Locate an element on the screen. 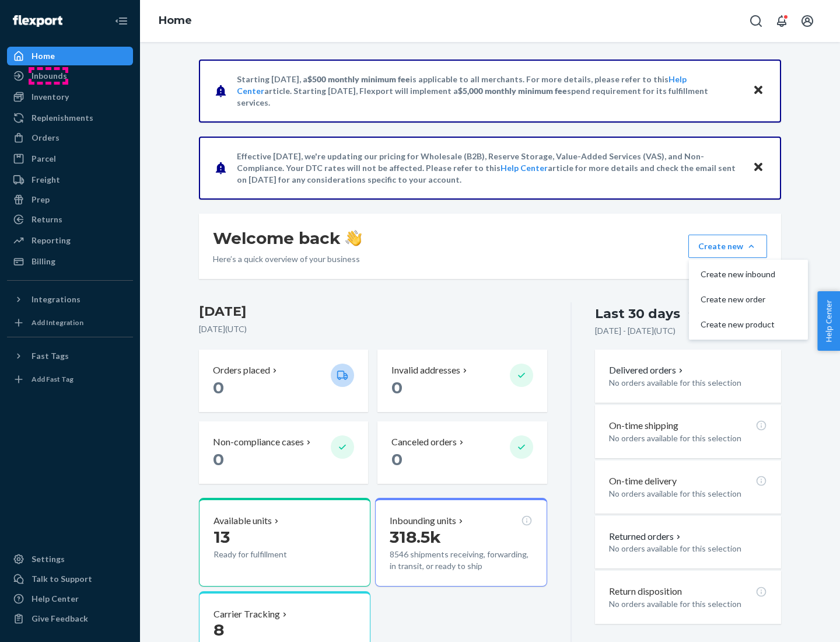 This screenshot has width=840, height=642. span: Create new inbound is located at coordinates (738, 274).